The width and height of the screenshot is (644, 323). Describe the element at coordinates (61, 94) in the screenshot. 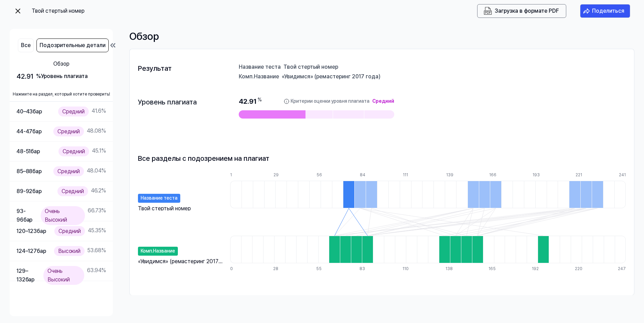

I see `ya-tr-span: Нажмите на раздел, который хотите проверить!` at that location.